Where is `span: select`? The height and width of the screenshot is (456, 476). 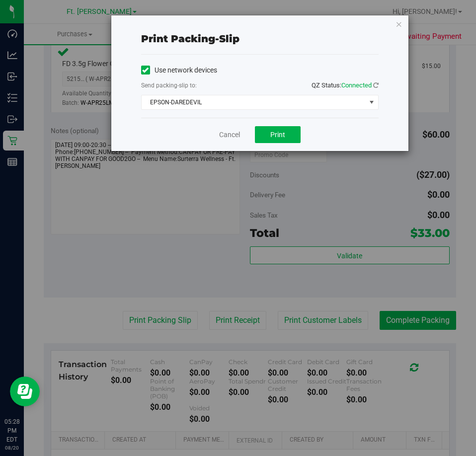 span: select is located at coordinates (371, 102).